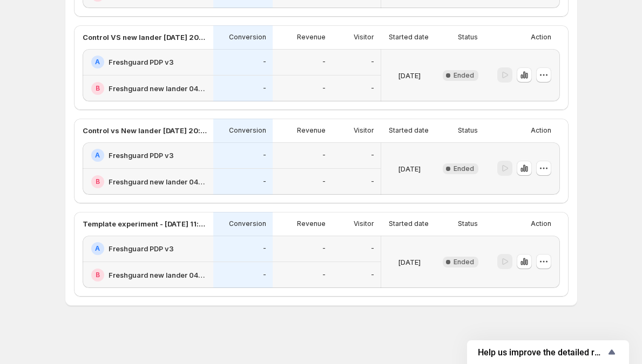  I want to click on span: Help us improve the detailed report for A/B campaigns, so click(542, 352).